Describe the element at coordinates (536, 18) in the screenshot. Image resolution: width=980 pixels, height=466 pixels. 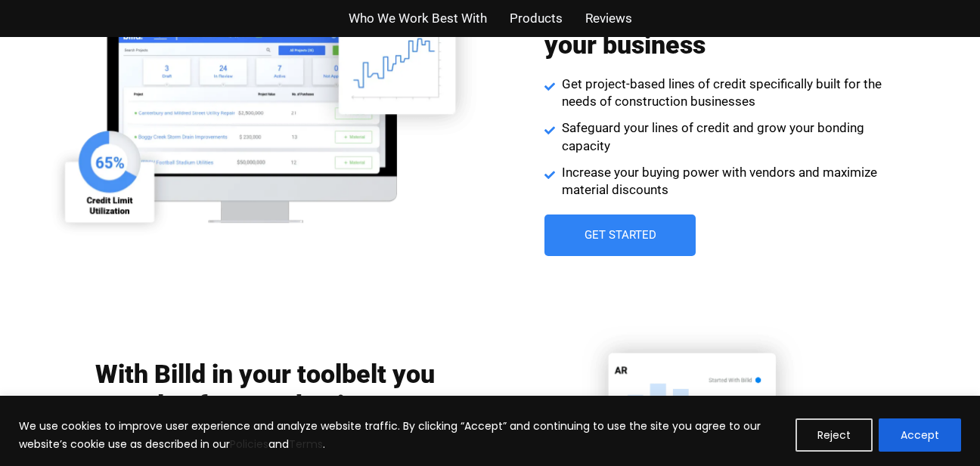
I see `a: Products` at that location.